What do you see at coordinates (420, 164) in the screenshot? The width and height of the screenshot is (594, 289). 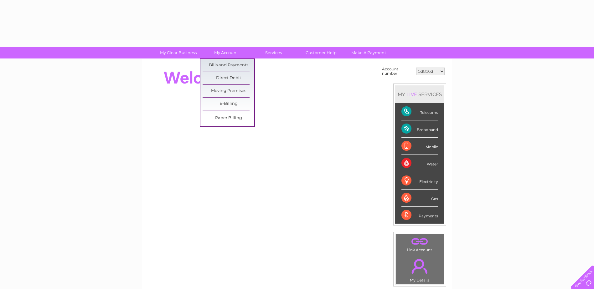 I see `div: Water` at bounding box center [420, 164].